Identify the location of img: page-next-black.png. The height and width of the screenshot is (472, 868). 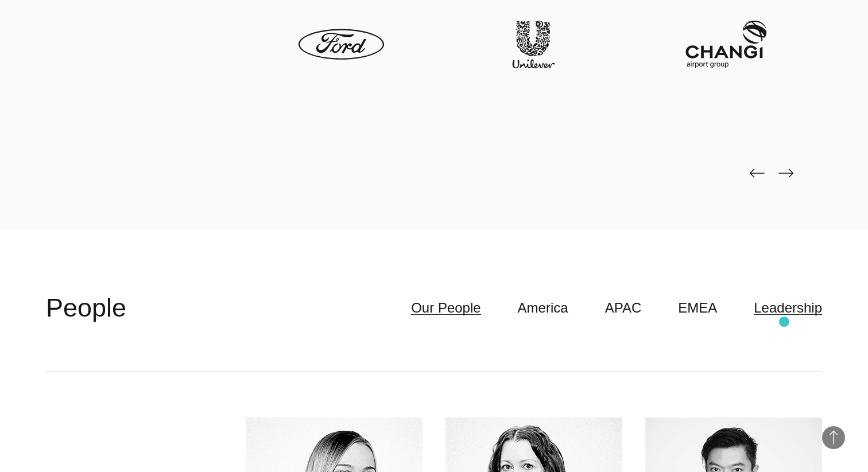
(785, 173).